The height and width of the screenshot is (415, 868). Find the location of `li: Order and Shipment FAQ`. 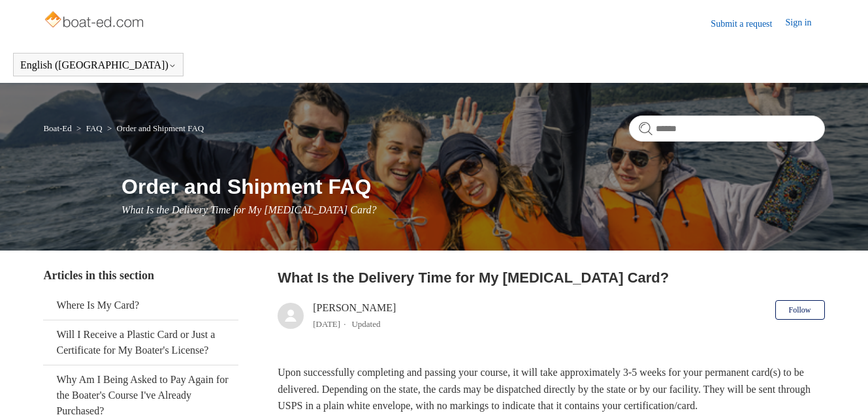

li: Order and Shipment FAQ is located at coordinates (154, 128).